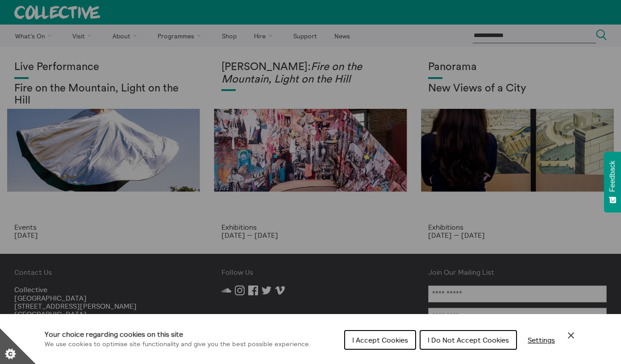 Image resolution: width=621 pixels, height=364 pixels. I want to click on span: I Do Not Accept Cookies, so click(468, 340).